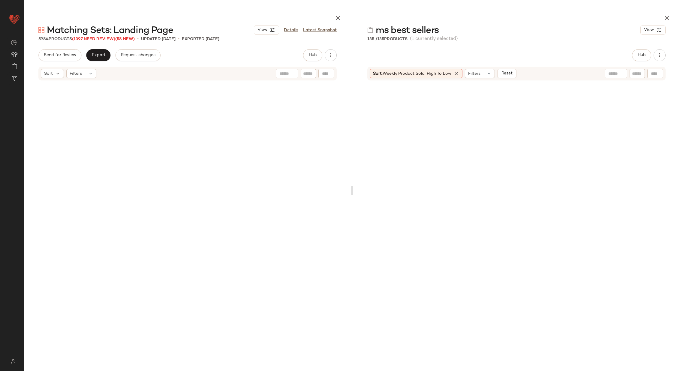  Describe the element at coordinates (60, 55) in the screenshot. I see `button: Send for Review` at that location.